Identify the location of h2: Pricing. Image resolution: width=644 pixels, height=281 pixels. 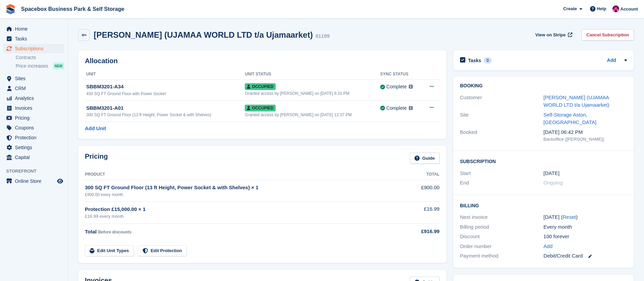
(96, 158).